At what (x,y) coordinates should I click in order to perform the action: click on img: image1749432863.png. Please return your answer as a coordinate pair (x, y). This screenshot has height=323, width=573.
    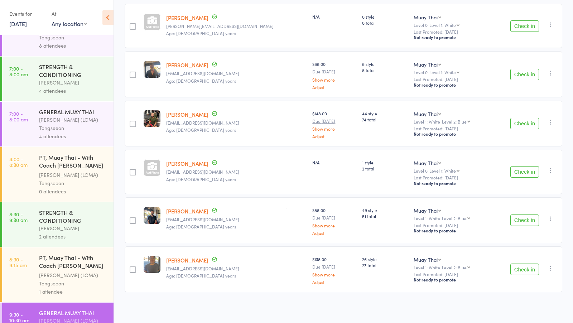
    Looking at the image, I should click on (152, 69).